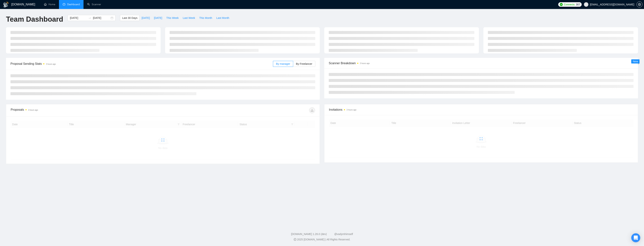  Describe the element at coordinates (570, 4) in the screenshot. I see `span: Connects:` at that location.